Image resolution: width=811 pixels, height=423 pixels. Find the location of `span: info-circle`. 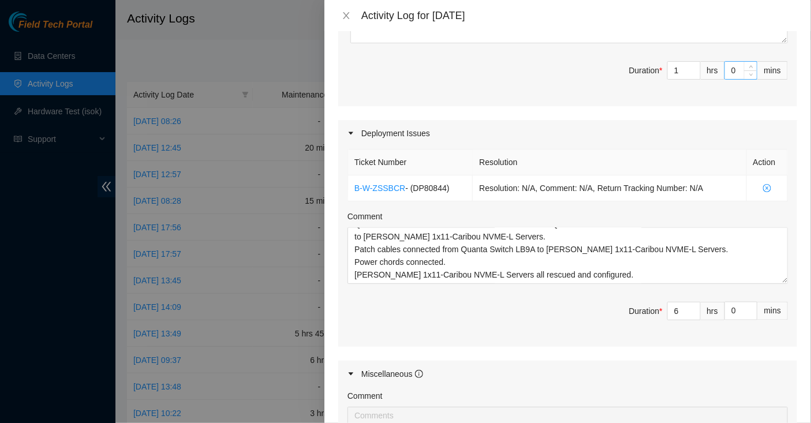

span: info-circle is located at coordinates (419, 374).